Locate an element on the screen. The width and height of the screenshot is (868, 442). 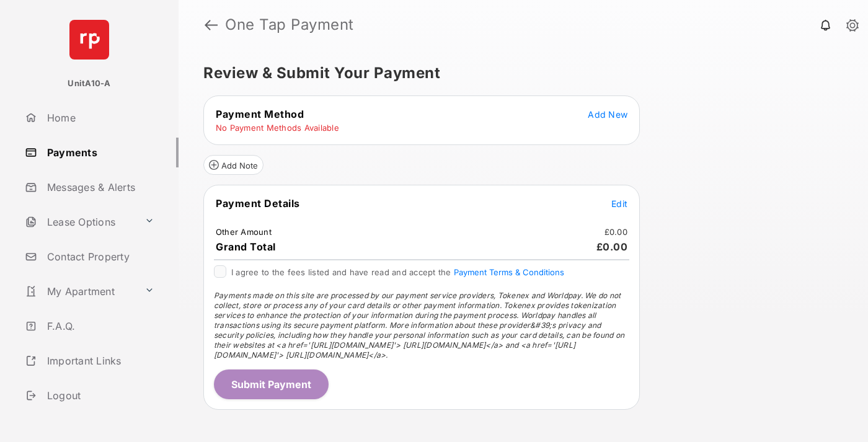
span: Edit is located at coordinates (620, 204).